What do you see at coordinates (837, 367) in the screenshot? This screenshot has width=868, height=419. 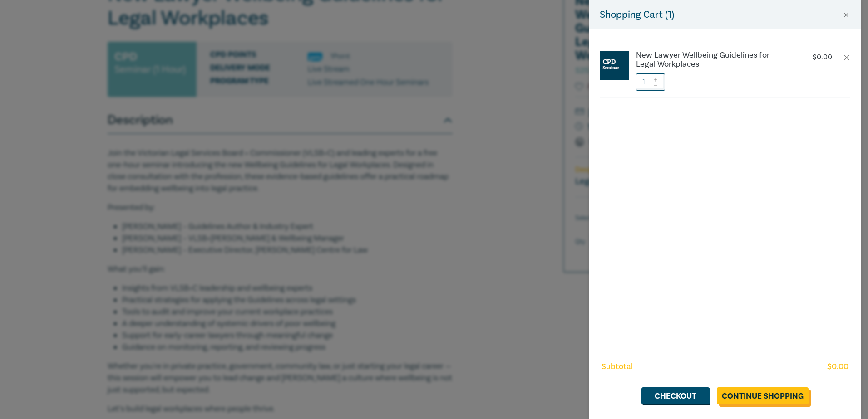 I see `span: $ 0.00` at bounding box center [837, 367].